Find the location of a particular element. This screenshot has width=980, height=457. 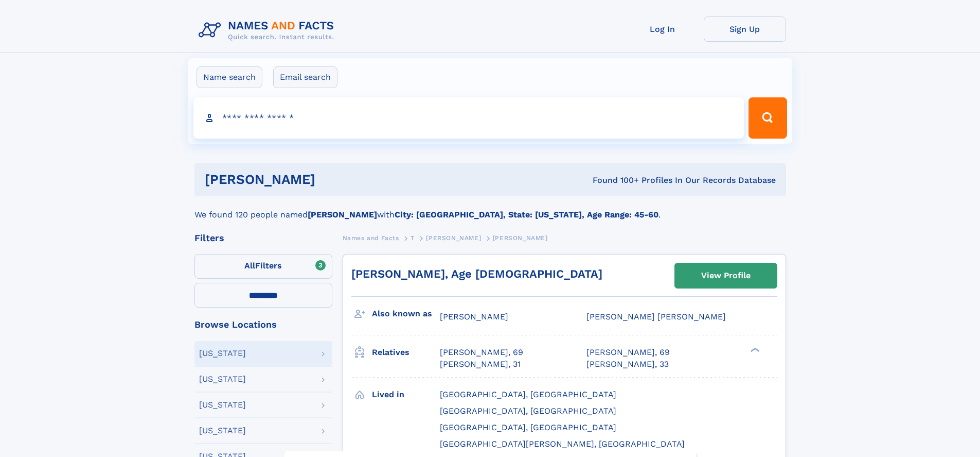

h3: Also known as is located at coordinates (406, 313).